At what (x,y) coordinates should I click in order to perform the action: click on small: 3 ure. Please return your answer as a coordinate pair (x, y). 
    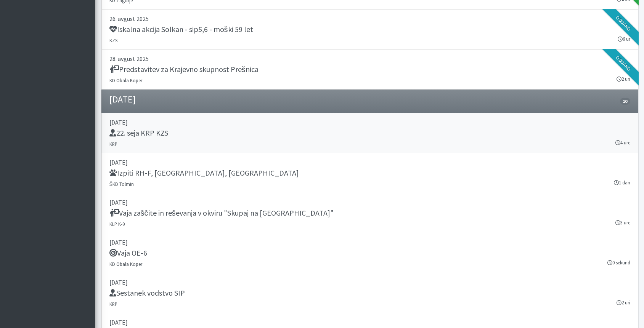
    Looking at the image, I should click on (623, 222).